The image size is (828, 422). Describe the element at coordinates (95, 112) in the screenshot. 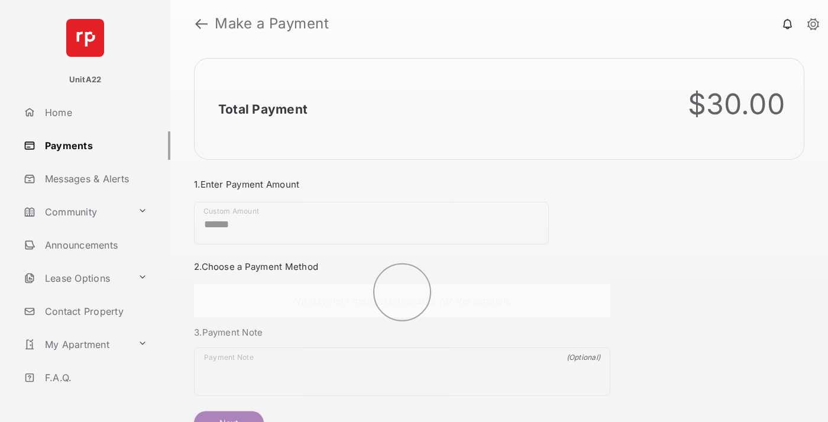

I see `a: Home` at that location.